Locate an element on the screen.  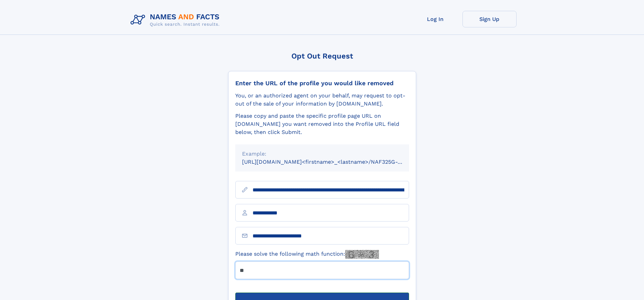
div: Example: is located at coordinates (322, 154).